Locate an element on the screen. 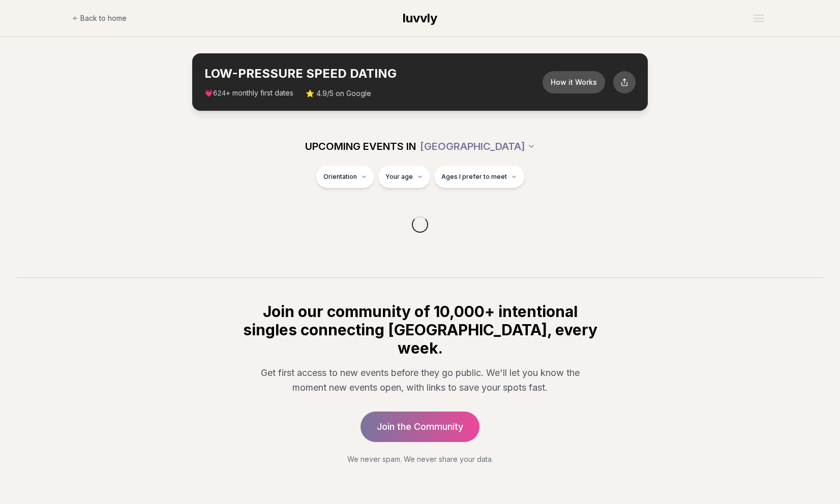 Image resolution: width=840 pixels, height=504 pixels. span: Back to home is located at coordinates (103, 18).